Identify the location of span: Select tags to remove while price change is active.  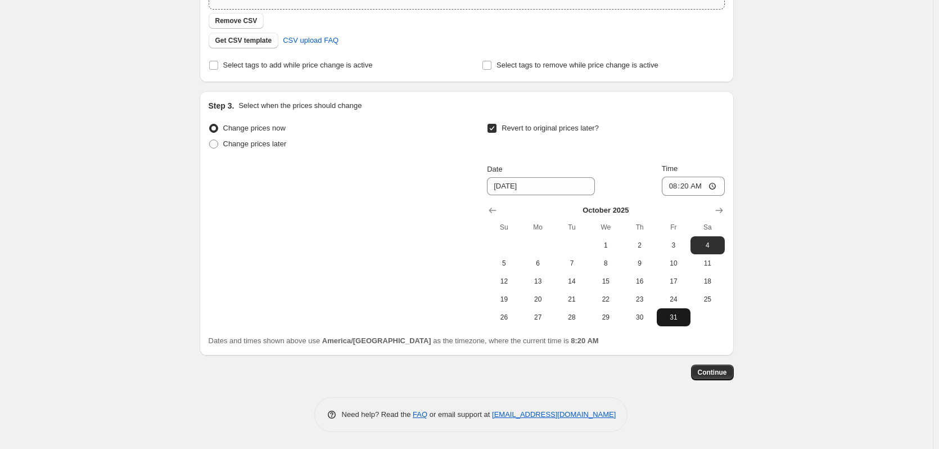
(577, 65).